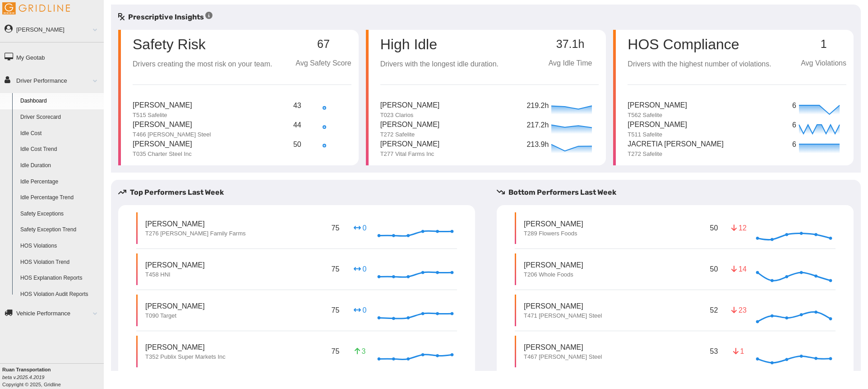 This screenshot has width=868, height=389. Describe the element at coordinates (163, 154) in the screenshot. I see `p: T035 Charter Steel Inc` at that location.